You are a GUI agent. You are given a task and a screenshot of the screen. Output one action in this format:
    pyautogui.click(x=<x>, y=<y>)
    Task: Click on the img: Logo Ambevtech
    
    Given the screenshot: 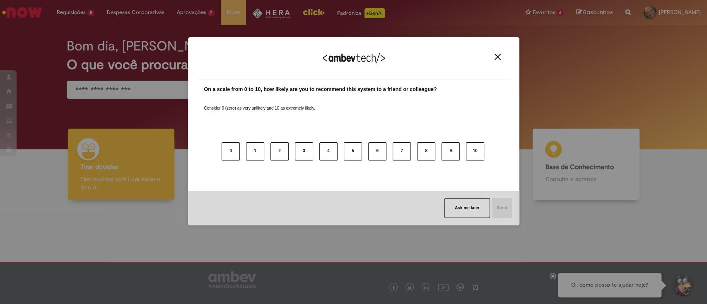 What is the action you would take?
    pyautogui.click(x=354, y=58)
    